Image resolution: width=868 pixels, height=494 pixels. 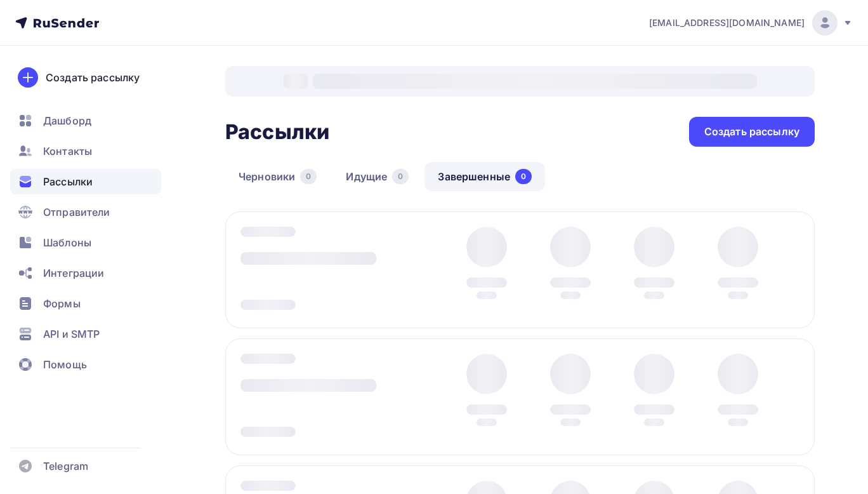 I want to click on a: Черновики0, so click(x=277, y=176).